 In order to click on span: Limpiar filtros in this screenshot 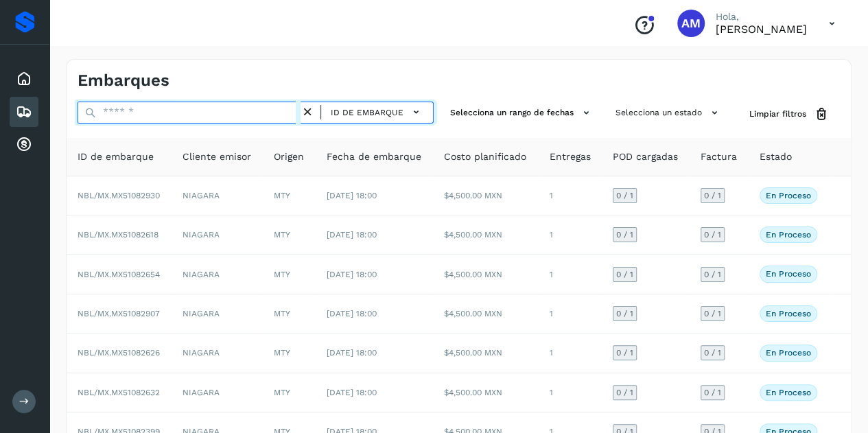, I will do `click(778, 114)`.